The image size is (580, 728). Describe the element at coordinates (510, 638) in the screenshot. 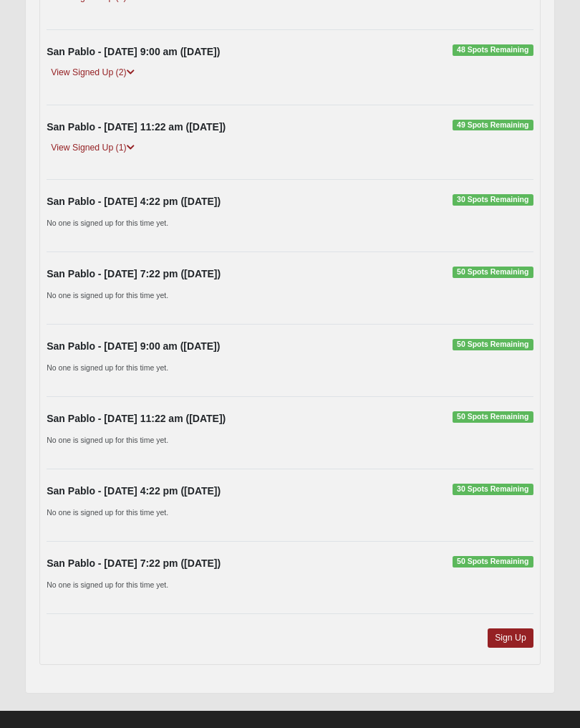

I see `a: Sign Up` at that location.